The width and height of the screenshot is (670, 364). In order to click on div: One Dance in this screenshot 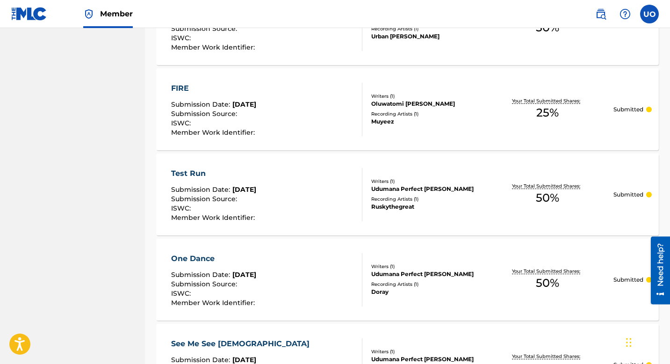, I will do `click(214, 259)`.